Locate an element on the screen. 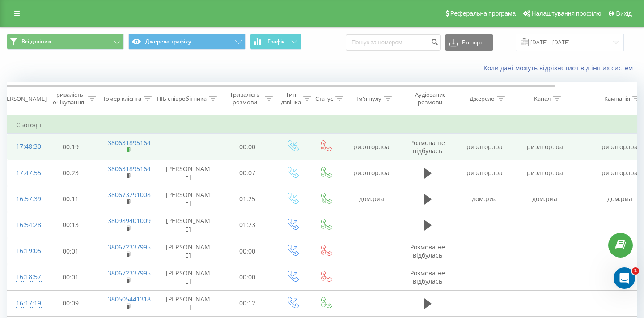 The image size is (644, 318). span: Всі дзвінки is located at coordinates (36, 42).